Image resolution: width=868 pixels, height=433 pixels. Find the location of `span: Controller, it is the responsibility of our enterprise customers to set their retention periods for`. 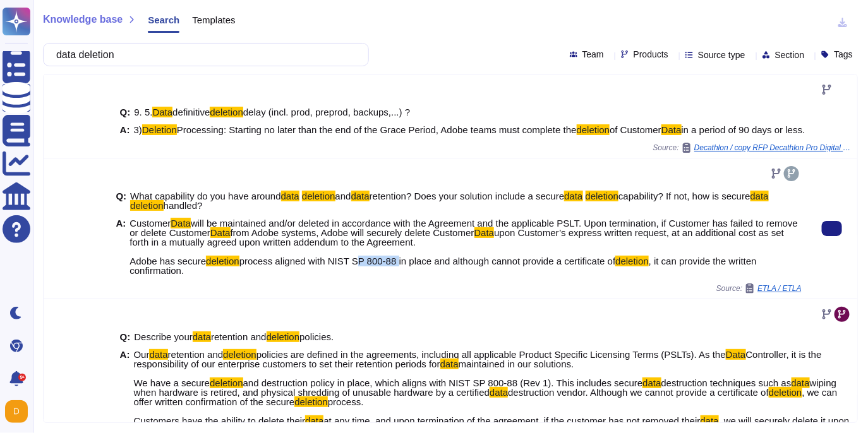

span: Controller, it is the responsibility of our enterprise customers to set their retention periods for is located at coordinates (477, 360).